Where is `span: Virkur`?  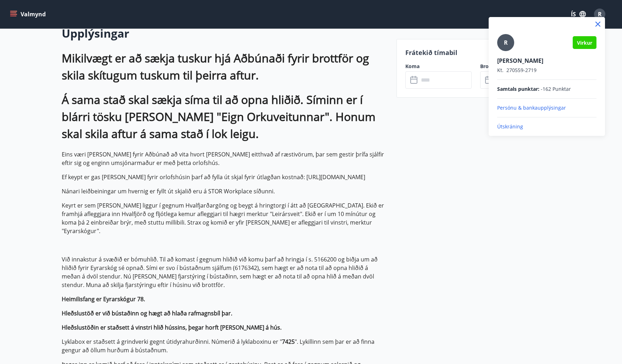 span: Virkur is located at coordinates (585, 42).